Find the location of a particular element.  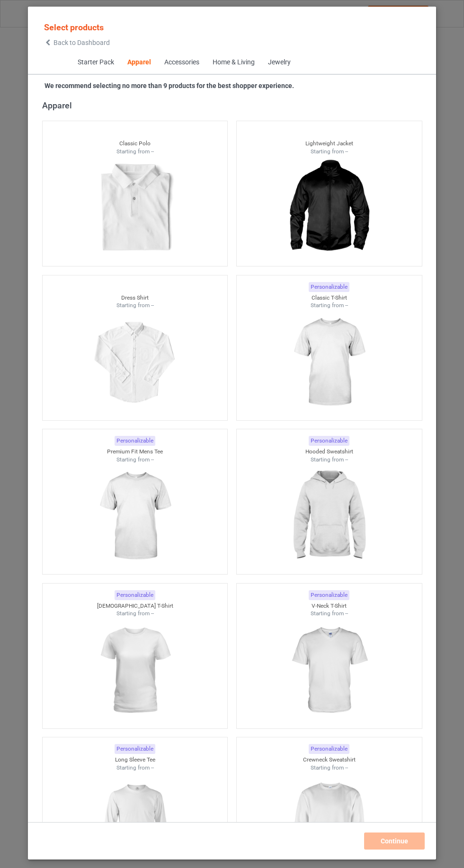

span: Back to Dashboard is located at coordinates (82, 42).